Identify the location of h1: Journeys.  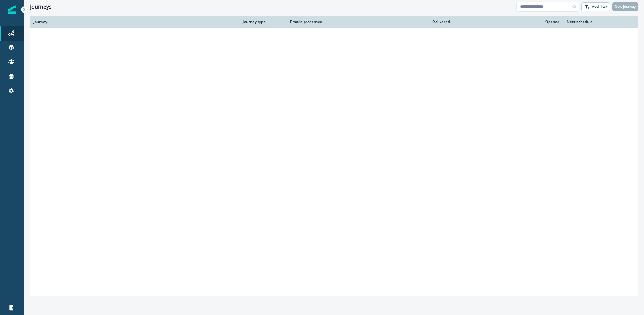
(41, 7).